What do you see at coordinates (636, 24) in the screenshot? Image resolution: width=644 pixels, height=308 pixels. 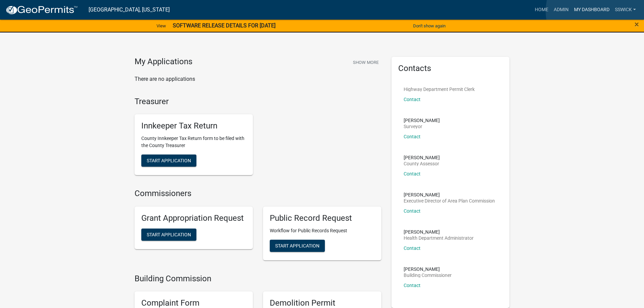 I see `button: Close` at bounding box center [636, 24].